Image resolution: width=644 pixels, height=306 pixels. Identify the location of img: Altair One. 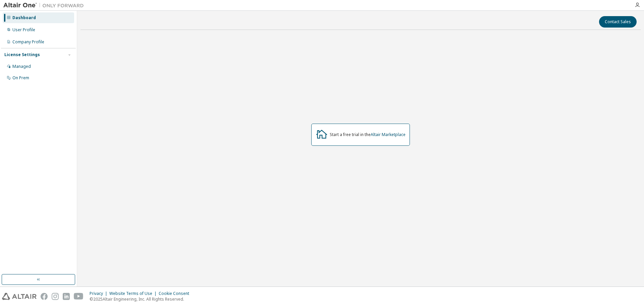
(45, 5).